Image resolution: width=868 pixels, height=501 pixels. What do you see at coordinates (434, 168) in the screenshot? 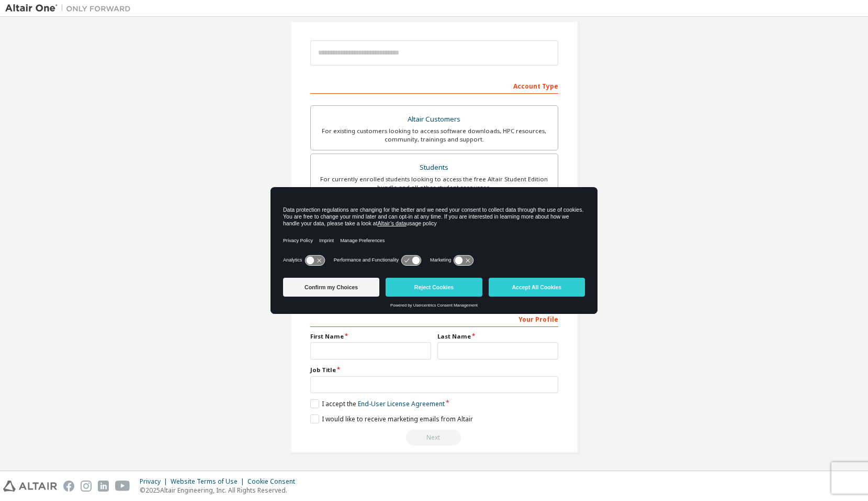
I see `div: Students` at bounding box center [434, 168].